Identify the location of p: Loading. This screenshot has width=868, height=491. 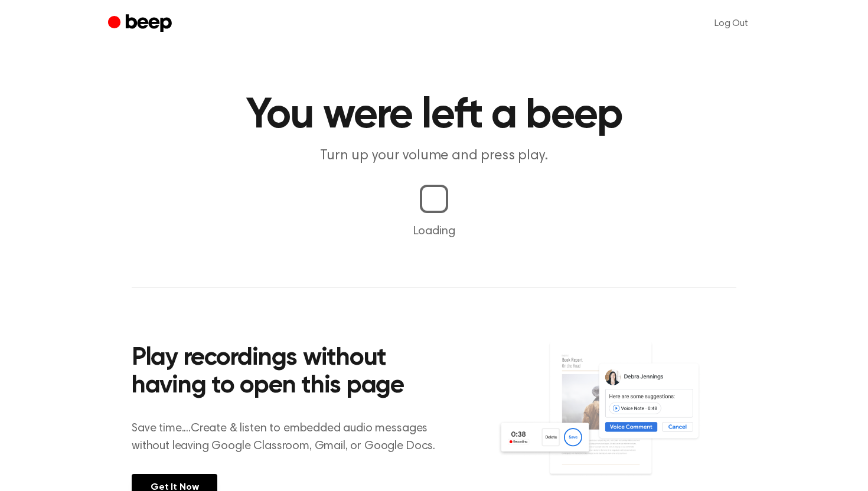
(434, 231).